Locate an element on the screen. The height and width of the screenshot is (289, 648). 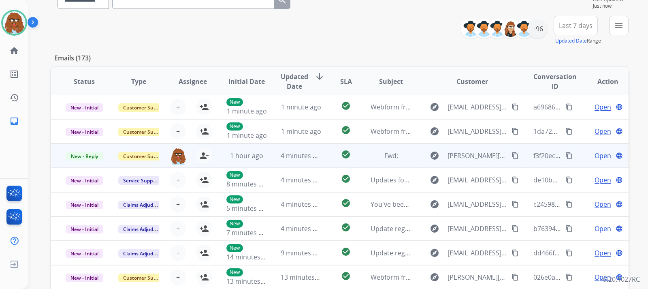
span: Initial Date is located at coordinates (247, 81).